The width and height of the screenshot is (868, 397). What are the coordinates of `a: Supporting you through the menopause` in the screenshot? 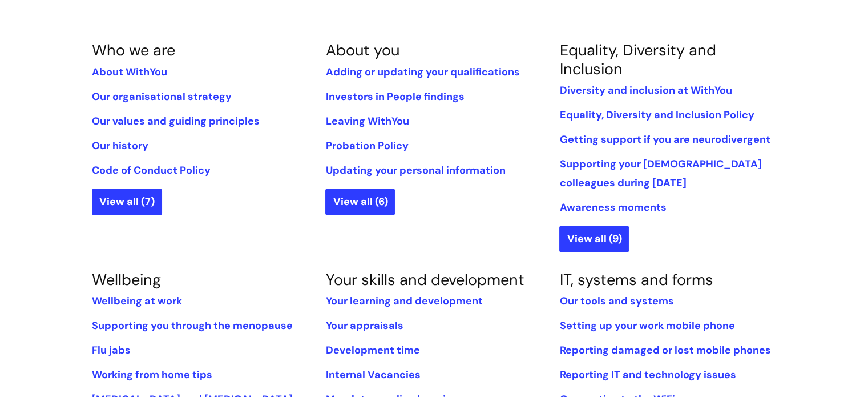 It's located at (192, 326).